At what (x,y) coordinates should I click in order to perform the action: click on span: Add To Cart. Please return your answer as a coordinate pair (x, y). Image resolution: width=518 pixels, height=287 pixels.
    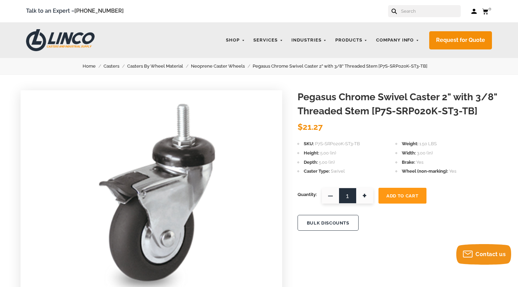
    Looking at the image, I should click on (402, 196).